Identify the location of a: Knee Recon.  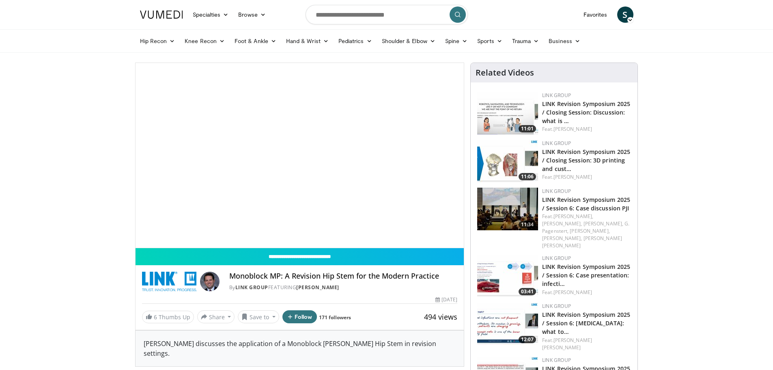
(205, 41).